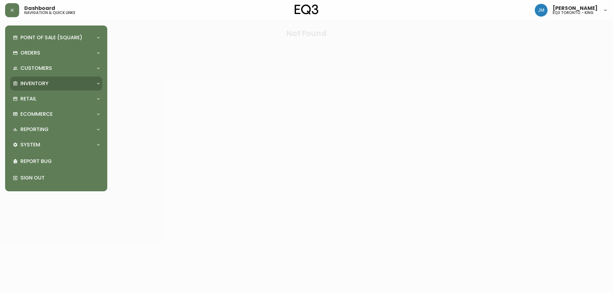 The height and width of the screenshot is (293, 613). I want to click on p: Retail, so click(28, 99).